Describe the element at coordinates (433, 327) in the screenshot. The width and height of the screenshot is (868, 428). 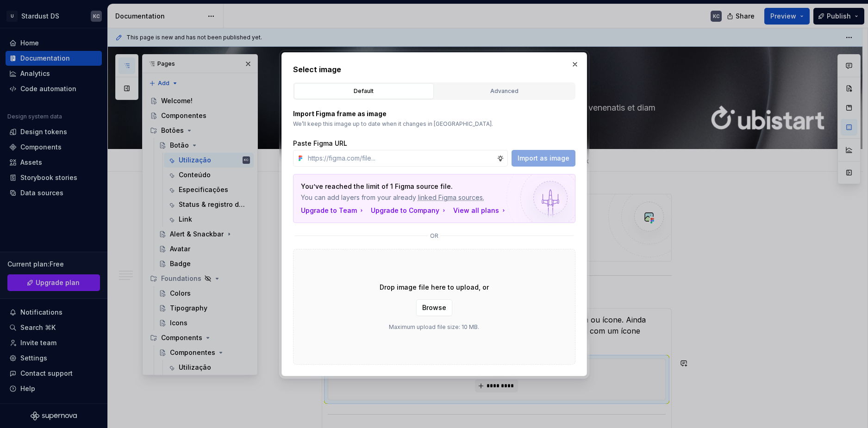
I see `p: Maximum upload file size: 10 MB.` at that location.